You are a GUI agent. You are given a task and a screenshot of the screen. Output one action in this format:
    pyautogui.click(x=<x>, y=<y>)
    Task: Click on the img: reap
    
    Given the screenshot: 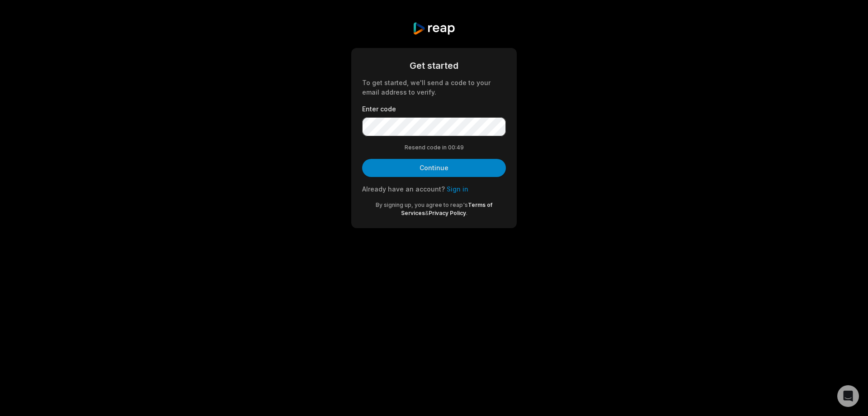 What is the action you would take?
    pyautogui.click(x=434, y=28)
    